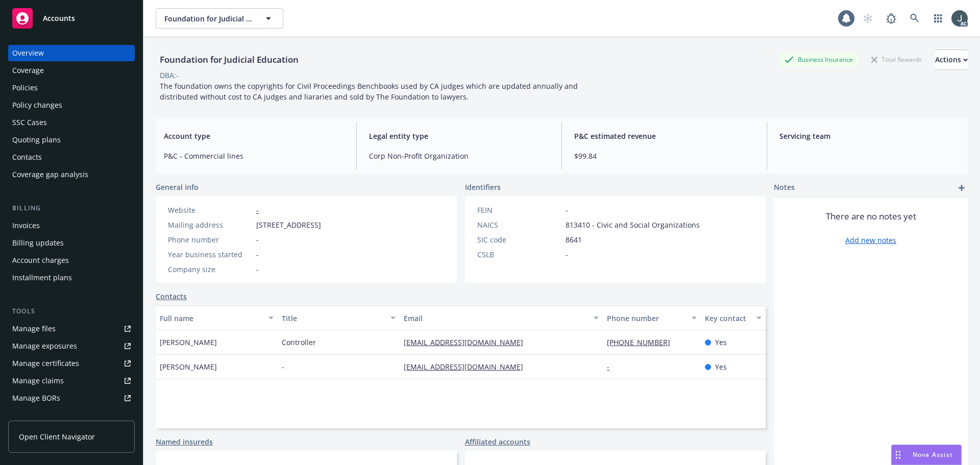 The image size is (980, 465). I want to click on a: Manage certificates, so click(72, 363).